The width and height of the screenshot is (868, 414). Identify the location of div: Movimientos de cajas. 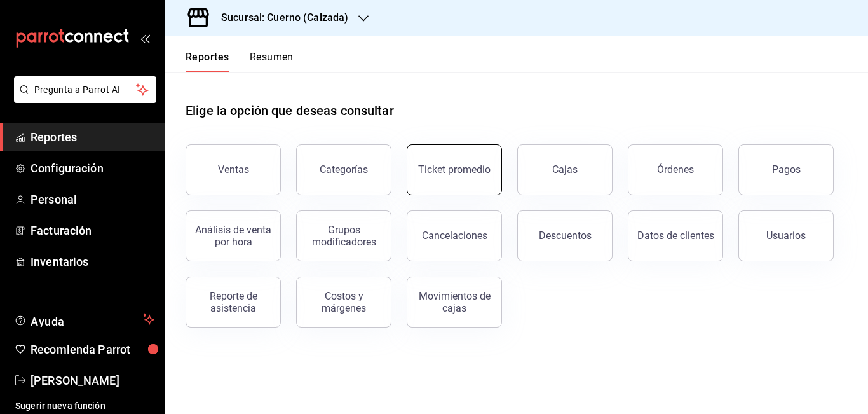
(454, 302).